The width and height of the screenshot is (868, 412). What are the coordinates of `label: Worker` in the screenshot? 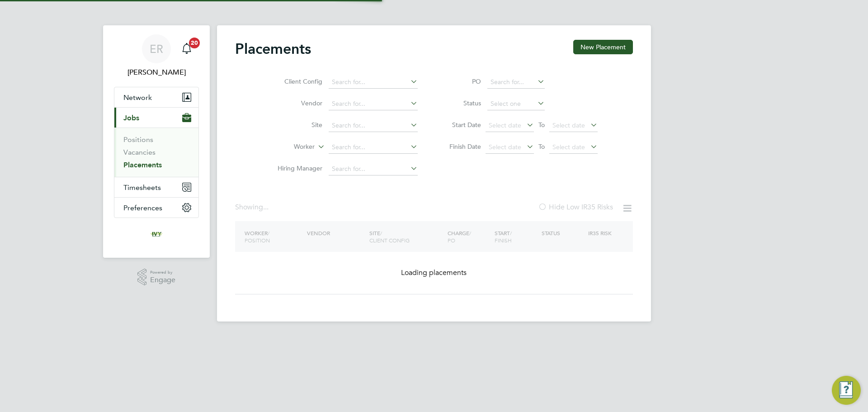 It's located at (289, 147).